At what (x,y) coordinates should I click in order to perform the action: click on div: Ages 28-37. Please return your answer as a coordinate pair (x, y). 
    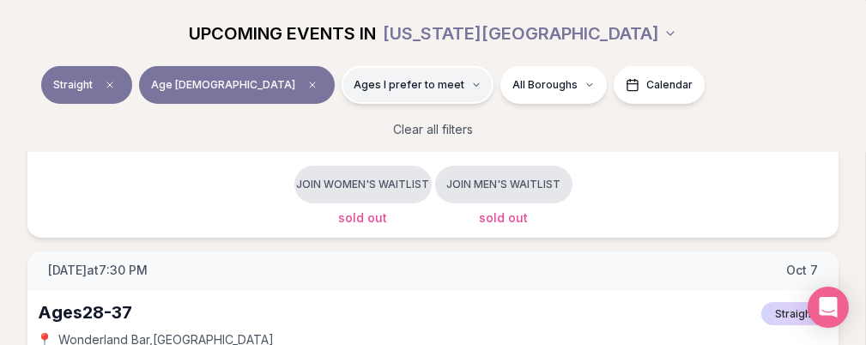
    Looking at the image, I should click on (85, 312).